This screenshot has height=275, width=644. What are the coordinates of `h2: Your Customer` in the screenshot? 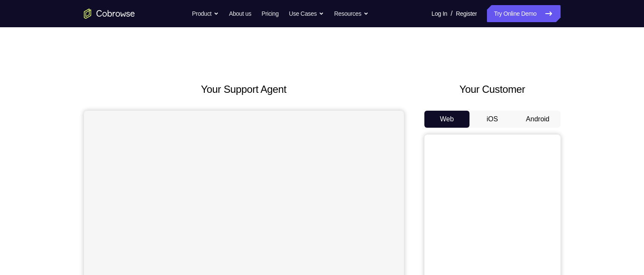 It's located at (493, 89).